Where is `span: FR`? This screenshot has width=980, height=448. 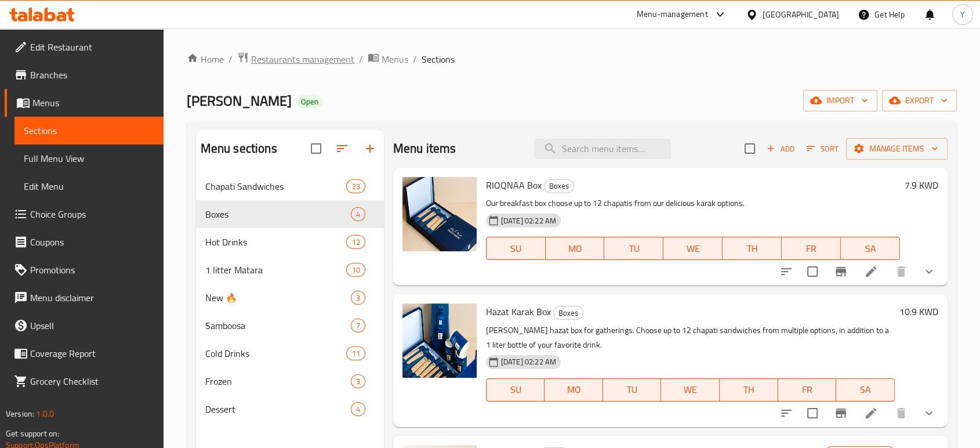
span: FR is located at coordinates (808, 389).